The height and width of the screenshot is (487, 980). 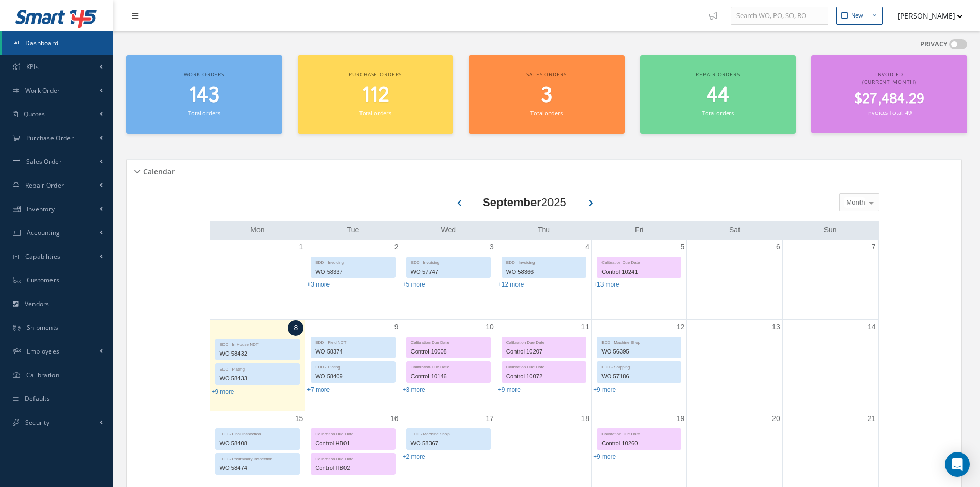 What do you see at coordinates (353, 443) in the screenshot?
I see `div: Control HB01` at bounding box center [353, 443].